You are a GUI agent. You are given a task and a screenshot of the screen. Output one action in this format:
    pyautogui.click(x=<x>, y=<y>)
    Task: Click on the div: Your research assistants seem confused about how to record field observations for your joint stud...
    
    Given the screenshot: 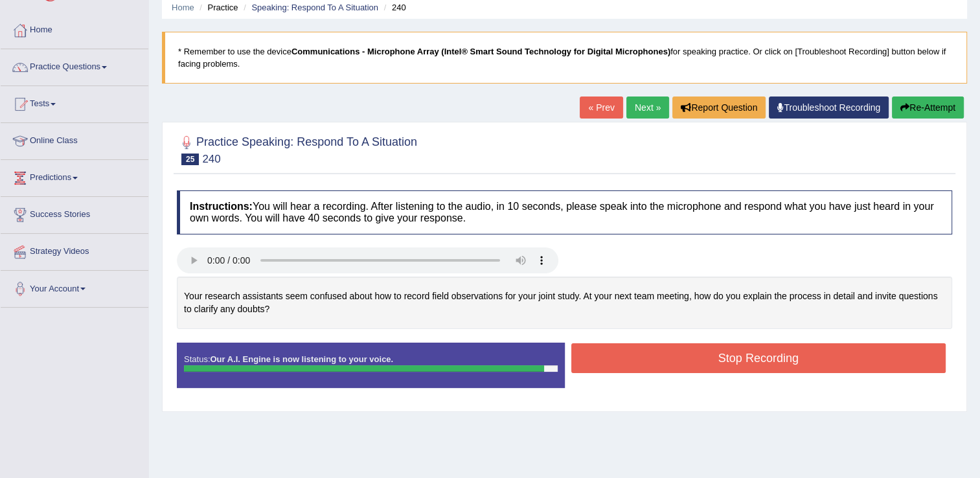 What is the action you would take?
    pyautogui.click(x=564, y=303)
    